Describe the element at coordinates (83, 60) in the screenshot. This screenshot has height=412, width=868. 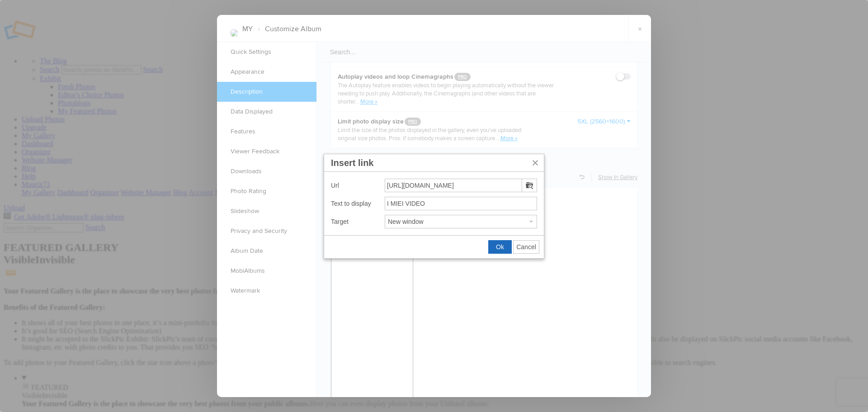
I see `span: ALTRA GALLERIA FOTO` at that location.